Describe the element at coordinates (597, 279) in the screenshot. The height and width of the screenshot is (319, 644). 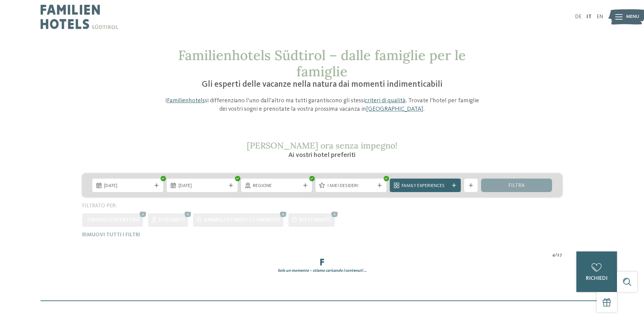
I see `span: richiedi` at that location.